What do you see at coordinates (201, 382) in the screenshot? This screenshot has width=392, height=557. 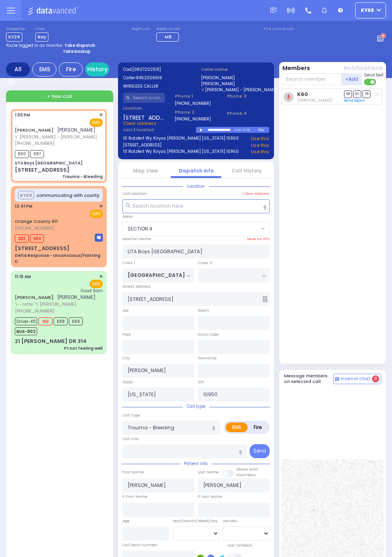 I see `label: ZIP` at bounding box center [201, 382].